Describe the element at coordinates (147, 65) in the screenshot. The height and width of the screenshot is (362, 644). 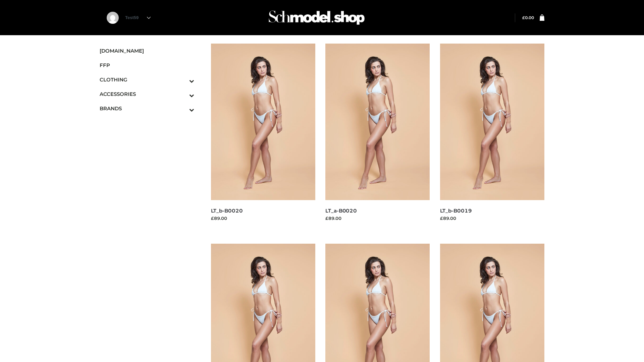
I see `span: FFP` at that location.